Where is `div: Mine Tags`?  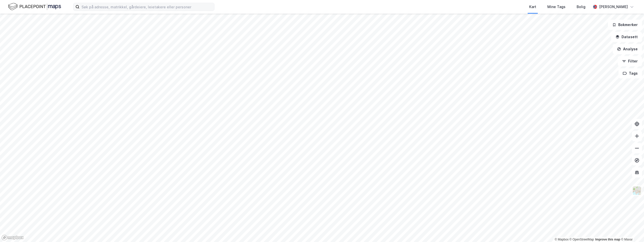 div: Mine Tags is located at coordinates (556, 7).